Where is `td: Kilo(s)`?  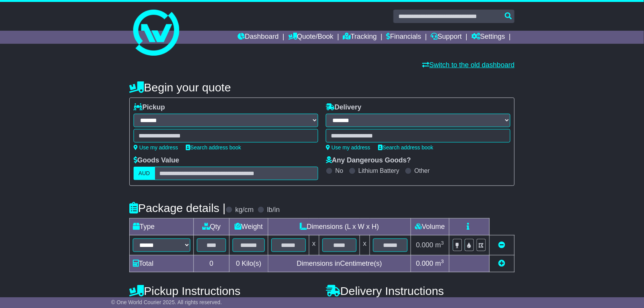 td: Kilo(s) is located at coordinates (249, 264).